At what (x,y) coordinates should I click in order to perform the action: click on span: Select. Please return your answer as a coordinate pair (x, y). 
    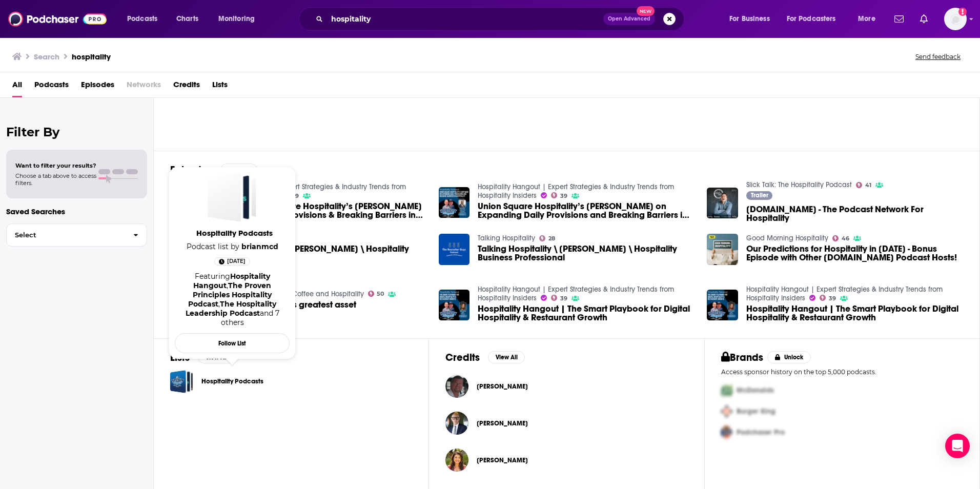
    Looking at the image, I should click on (66, 234).